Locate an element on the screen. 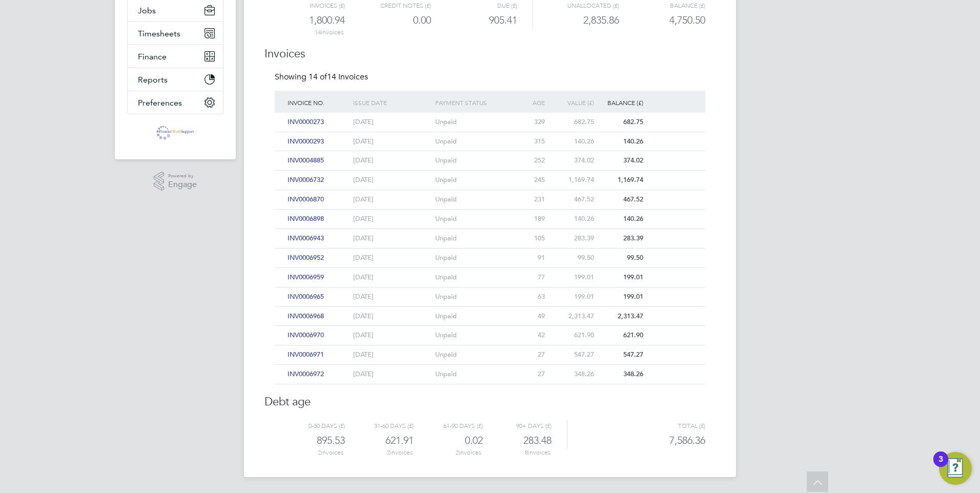 The image size is (980, 493). a: Go to home page is located at coordinates (176, 133).